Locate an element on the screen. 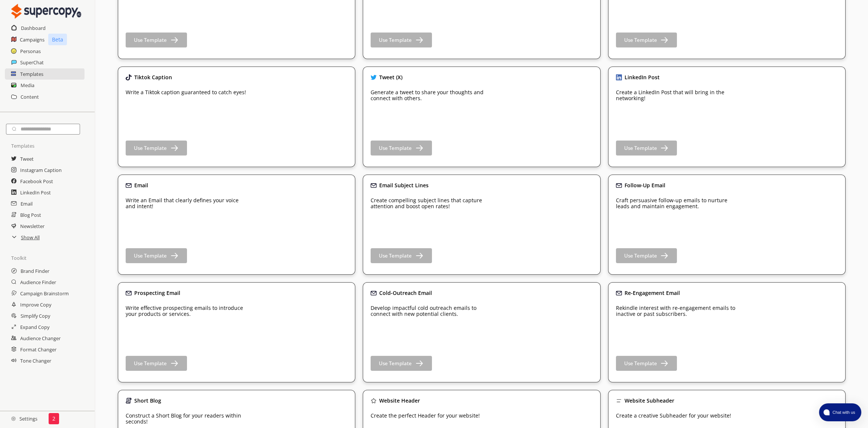  h2: Campaign Brainstorm is located at coordinates (45, 293).